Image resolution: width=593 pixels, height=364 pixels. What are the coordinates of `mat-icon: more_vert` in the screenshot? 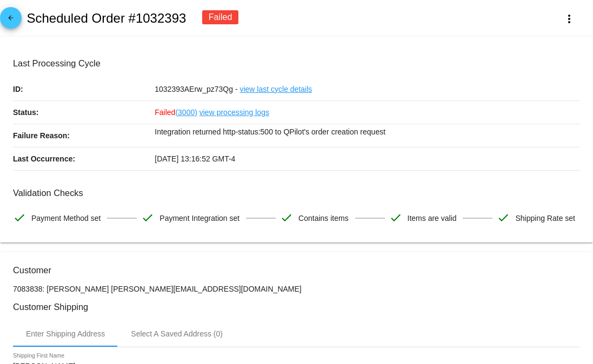 It's located at (570, 19).